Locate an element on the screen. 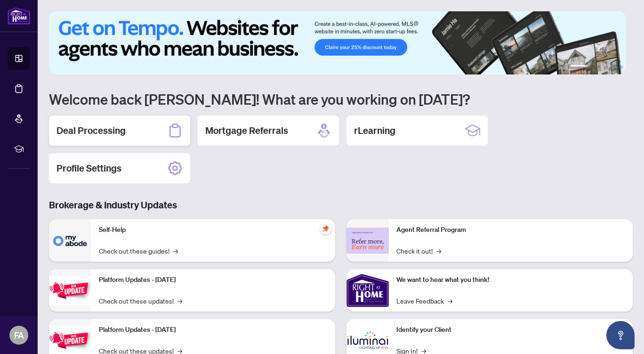 The height and width of the screenshot is (354, 644). span: FA is located at coordinates (19, 335).